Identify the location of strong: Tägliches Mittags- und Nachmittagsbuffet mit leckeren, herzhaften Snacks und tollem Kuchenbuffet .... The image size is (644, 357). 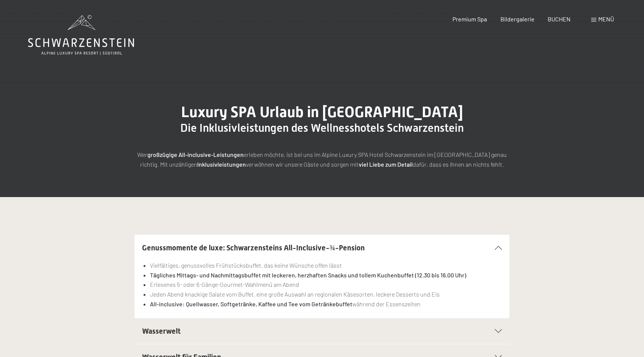
(308, 275).